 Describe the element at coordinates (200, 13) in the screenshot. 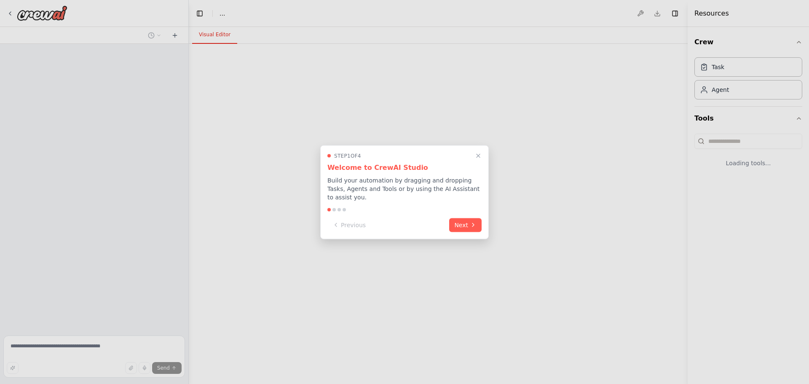

I see `button: Hide left sidebar` at that location.